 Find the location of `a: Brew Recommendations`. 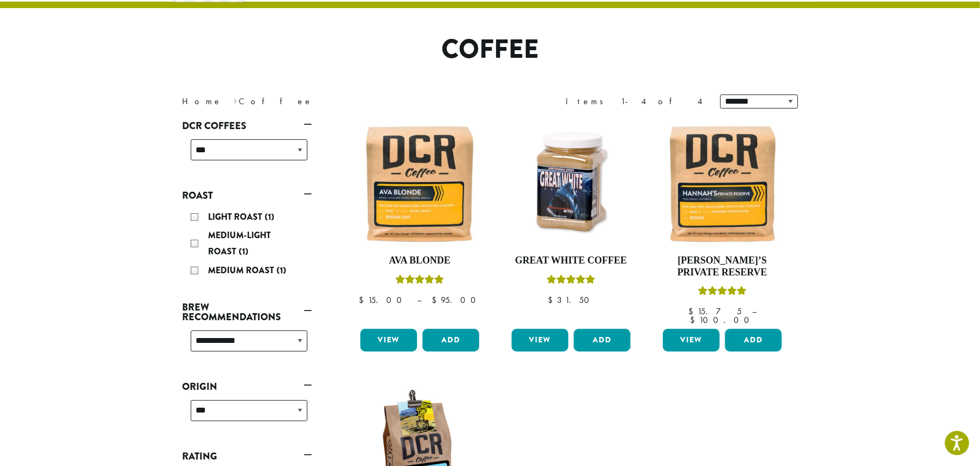

a: Brew Recommendations is located at coordinates (247, 312).